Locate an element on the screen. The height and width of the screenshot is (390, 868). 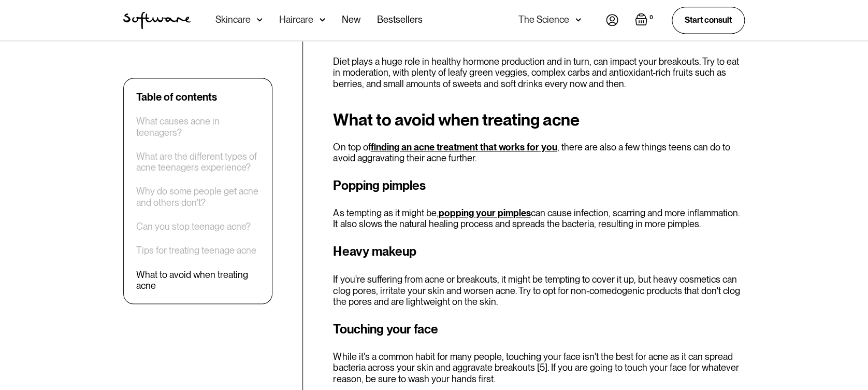
div: Haircare is located at coordinates (297, 20).